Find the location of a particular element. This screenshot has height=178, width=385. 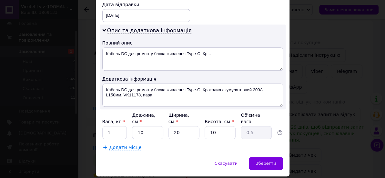

div: Дата відправки is located at coordinates (146, 5).